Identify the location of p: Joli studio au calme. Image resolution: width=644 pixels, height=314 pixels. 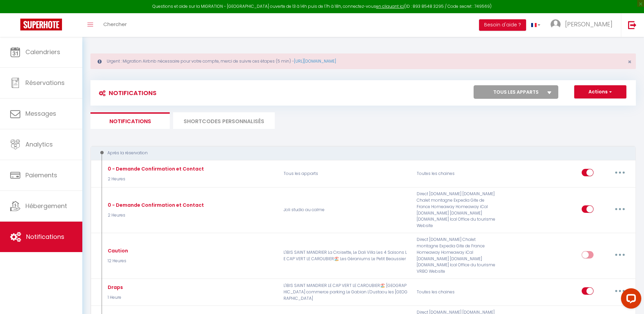
(345, 209).